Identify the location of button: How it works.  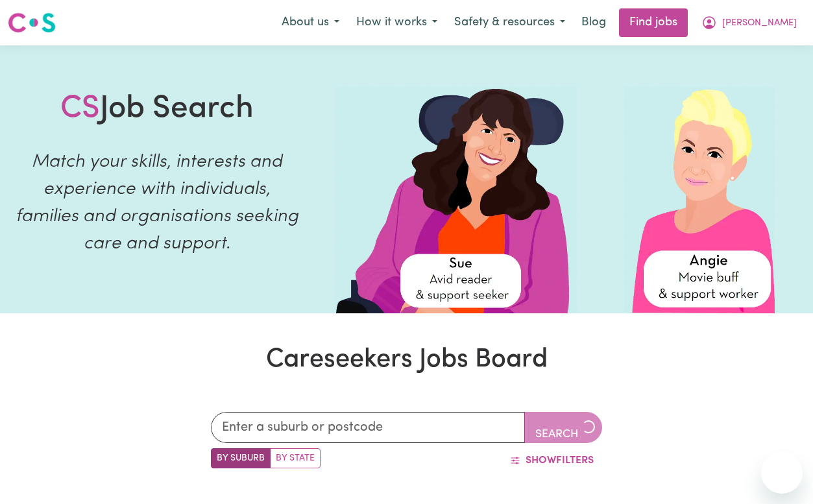
(396, 23).